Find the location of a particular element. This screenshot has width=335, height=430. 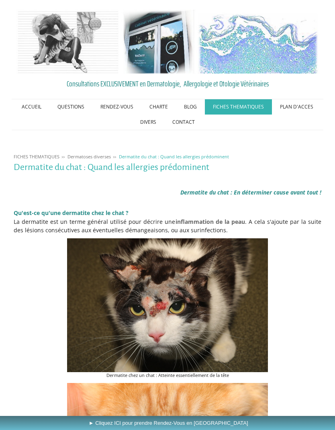

a: CHARTE is located at coordinates (159, 107).